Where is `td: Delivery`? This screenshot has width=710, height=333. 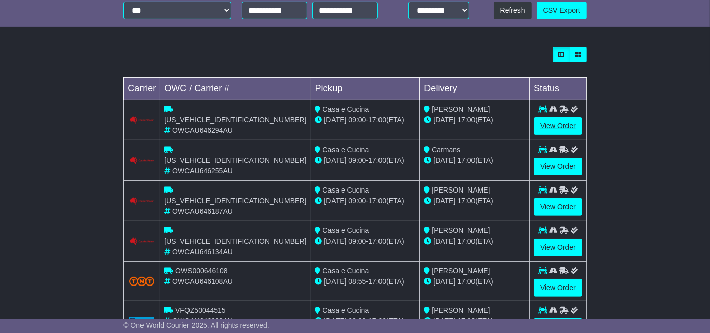
td: Delivery is located at coordinates (475, 88).